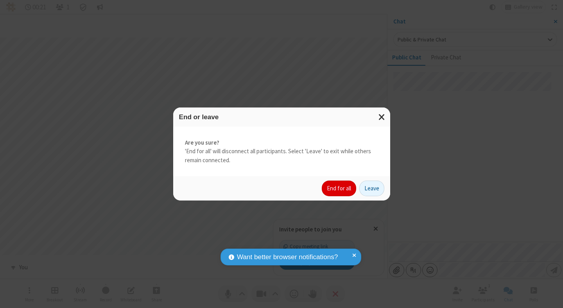 The height and width of the screenshot is (308, 563). What do you see at coordinates (339, 188) in the screenshot?
I see `button: End for all` at bounding box center [339, 188].